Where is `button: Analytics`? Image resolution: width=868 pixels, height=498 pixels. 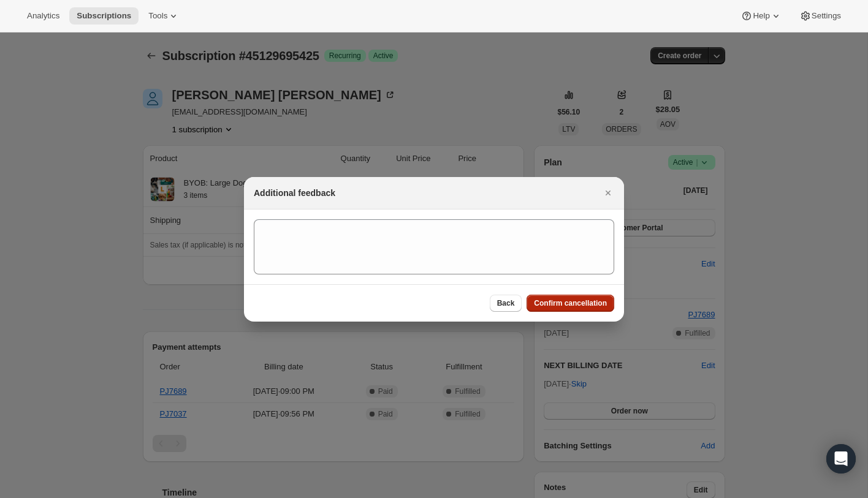
button: Analytics is located at coordinates (43, 16).